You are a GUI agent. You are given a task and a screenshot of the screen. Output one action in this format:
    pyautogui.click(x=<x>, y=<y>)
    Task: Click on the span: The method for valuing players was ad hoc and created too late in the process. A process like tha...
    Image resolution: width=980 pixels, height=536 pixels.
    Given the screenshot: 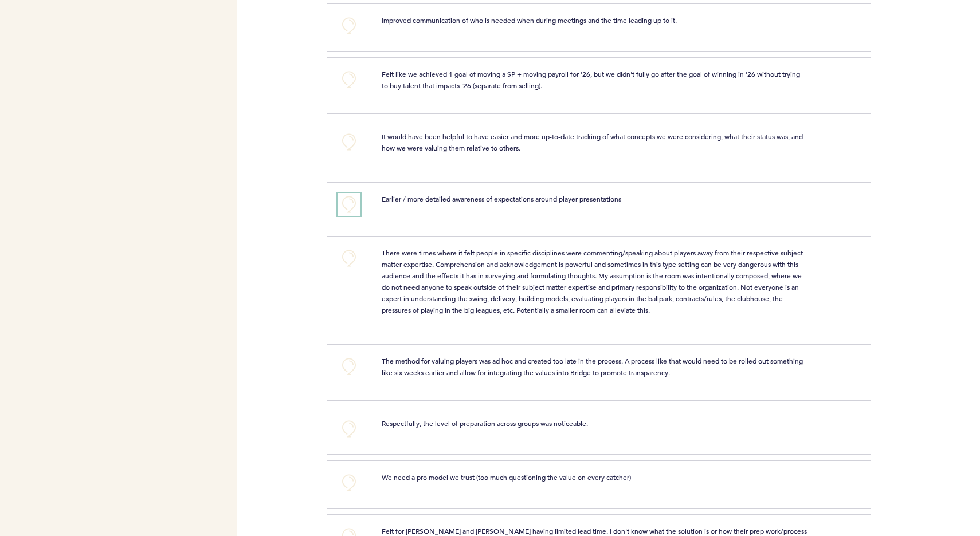 What is the action you would take?
    pyautogui.click(x=593, y=367)
    